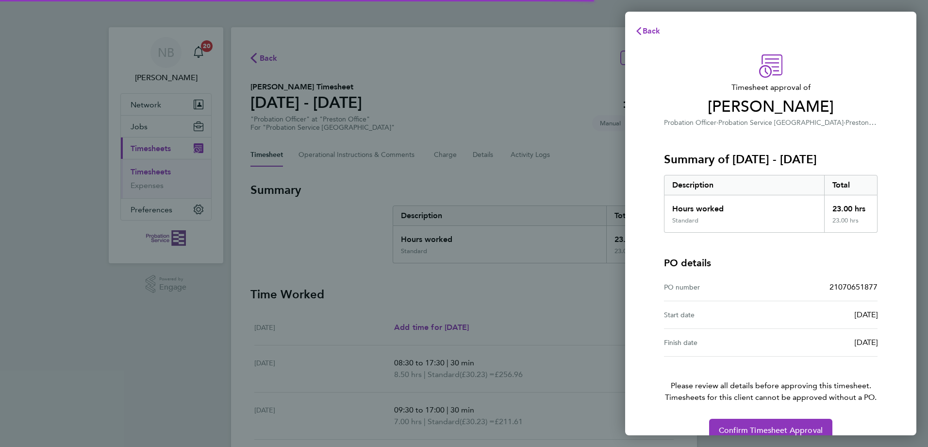 Image resolution: width=928 pixels, height=447 pixels. I want to click on div: Total, so click(851, 185).